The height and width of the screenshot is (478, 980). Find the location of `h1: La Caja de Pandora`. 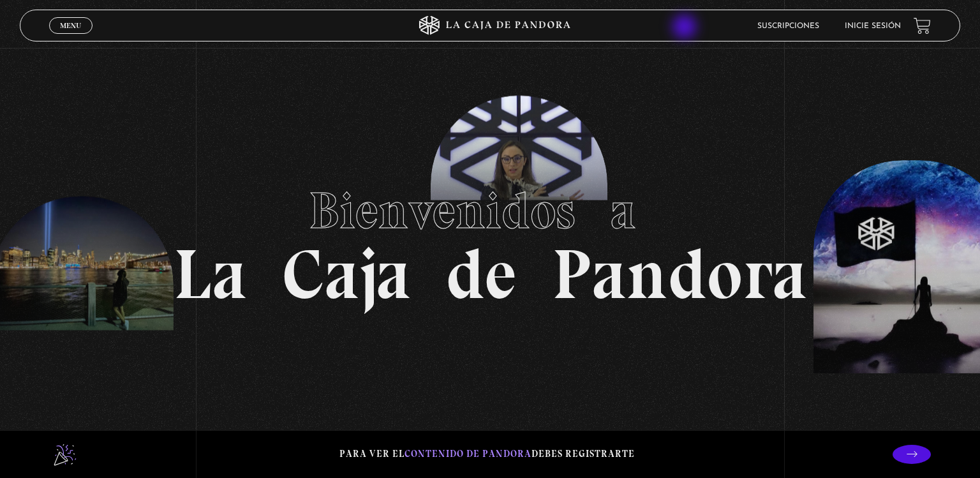

h1: La Caja de Pandora is located at coordinates (490, 239).